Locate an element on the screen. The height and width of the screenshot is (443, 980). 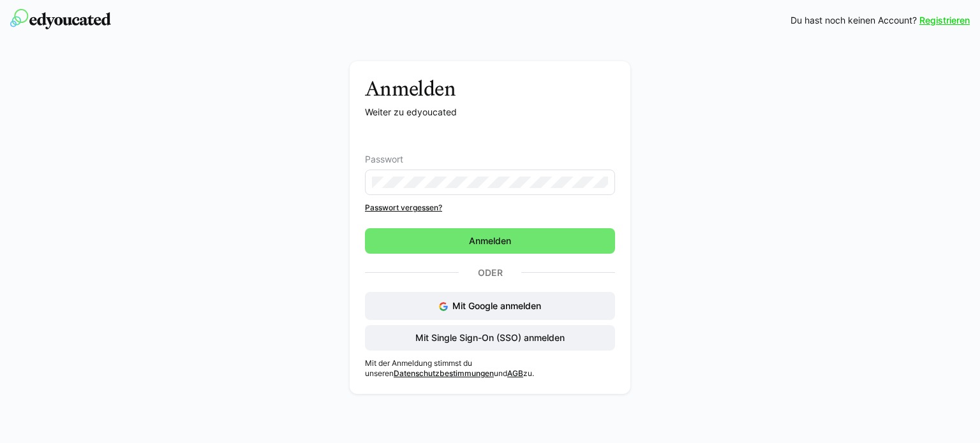
span: Mit Single Sign-On (SSO) anmelden is located at coordinates (490, 338).